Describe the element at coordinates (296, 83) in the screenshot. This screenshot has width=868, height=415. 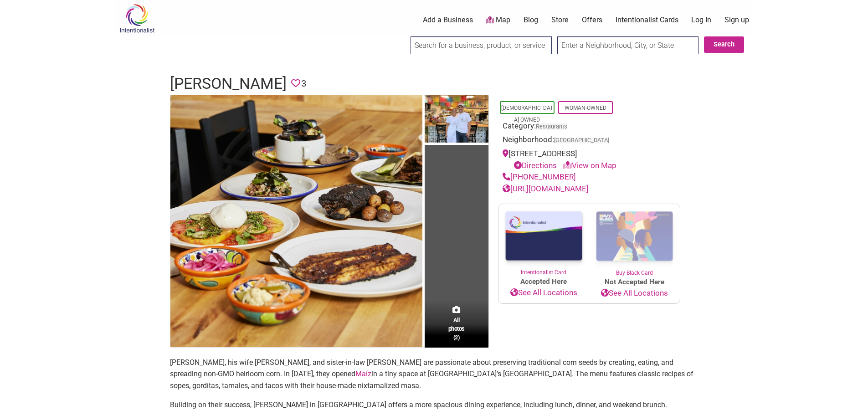
I see `span: You must be logged in to save favorites.` at that location.